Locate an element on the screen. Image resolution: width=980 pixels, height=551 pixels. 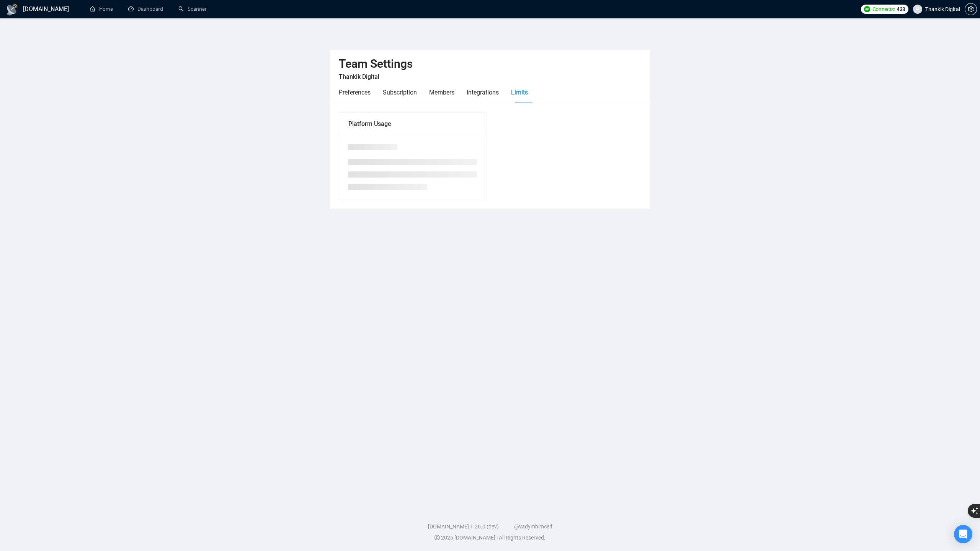
div: Subscription is located at coordinates (400, 92).